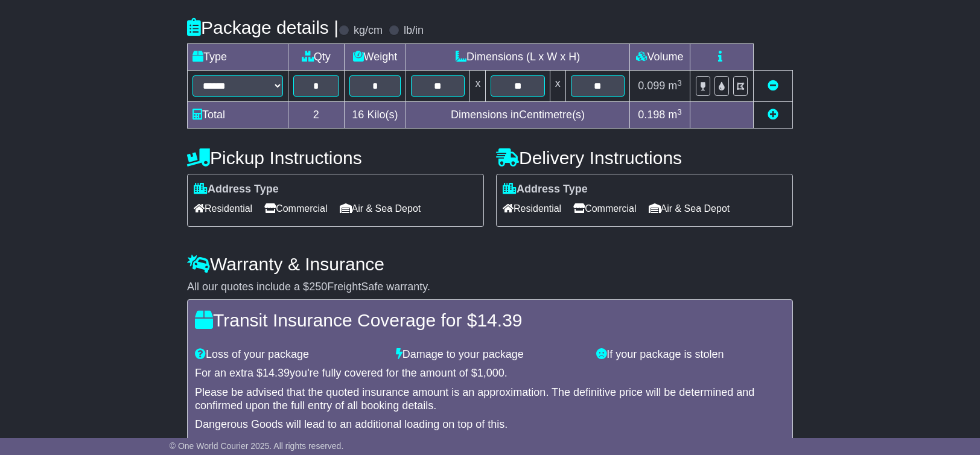 Image resolution: width=980 pixels, height=455 pixels. What do you see at coordinates (317, 115) in the screenshot?
I see `td: 2` at bounding box center [317, 115].